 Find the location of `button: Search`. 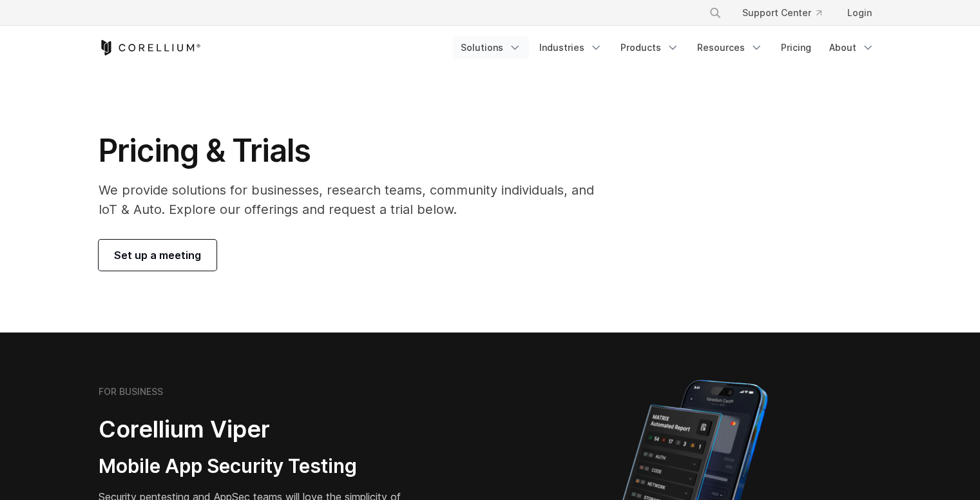

button: Search is located at coordinates (715, 13).